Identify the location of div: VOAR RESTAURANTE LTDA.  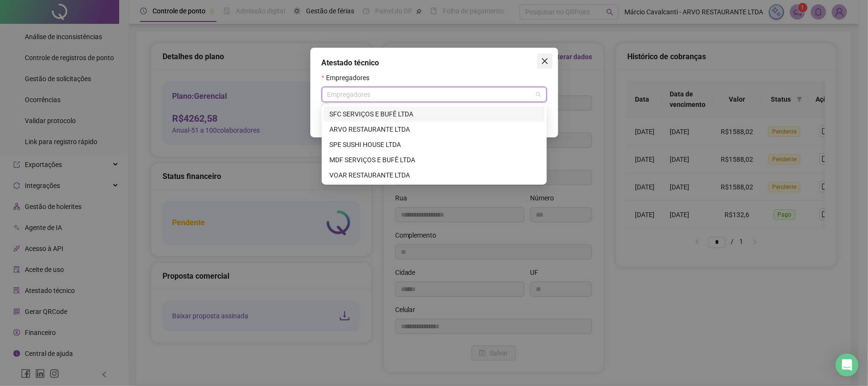
(434, 175).